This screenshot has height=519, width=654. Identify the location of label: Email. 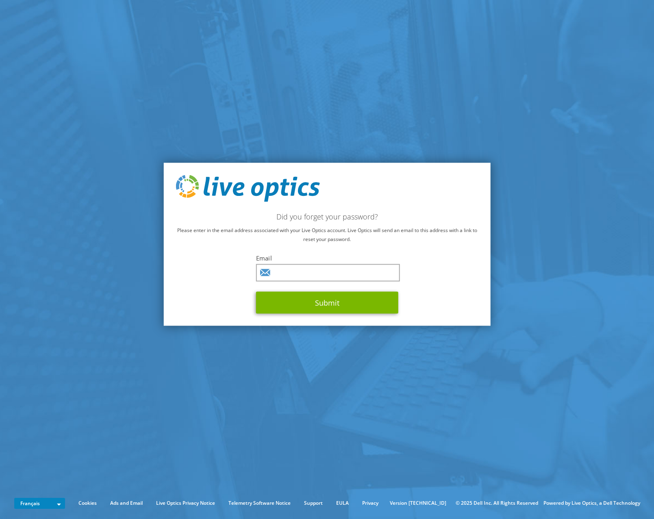
(327, 258).